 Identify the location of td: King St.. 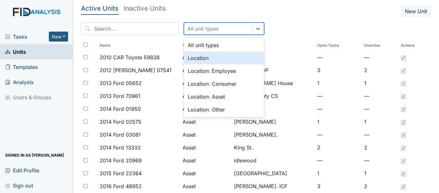
(273, 147).